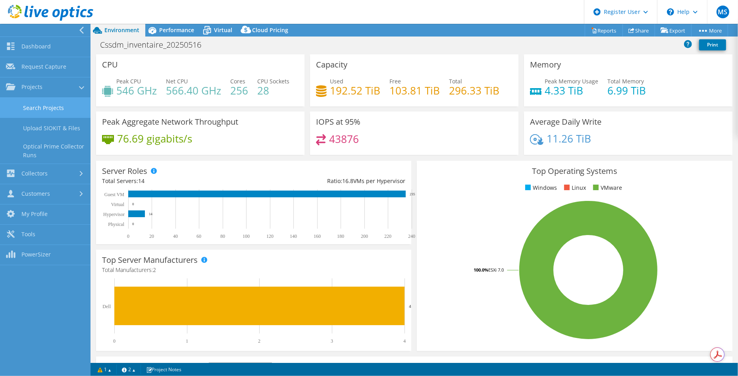  Describe the element at coordinates (540, 188) in the screenshot. I see `li: Windows` at that location.